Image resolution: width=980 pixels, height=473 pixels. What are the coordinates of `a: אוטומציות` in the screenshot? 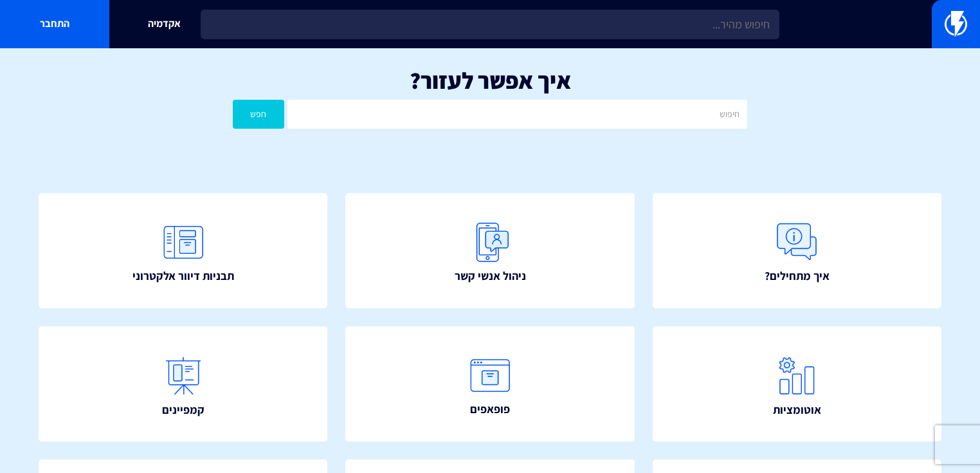 It's located at (797, 384).